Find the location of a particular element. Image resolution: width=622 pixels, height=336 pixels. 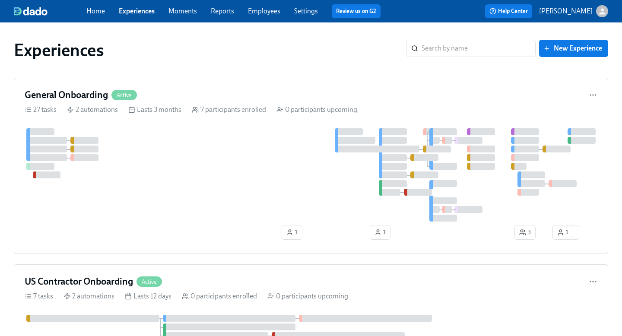

div: 7 tasks is located at coordinates (39, 296).